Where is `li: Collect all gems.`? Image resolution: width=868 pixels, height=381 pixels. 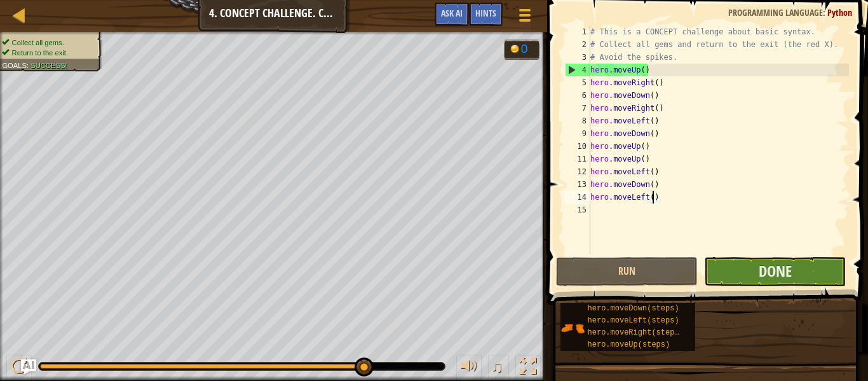 li: Collect all gems. is located at coordinates (48, 43).